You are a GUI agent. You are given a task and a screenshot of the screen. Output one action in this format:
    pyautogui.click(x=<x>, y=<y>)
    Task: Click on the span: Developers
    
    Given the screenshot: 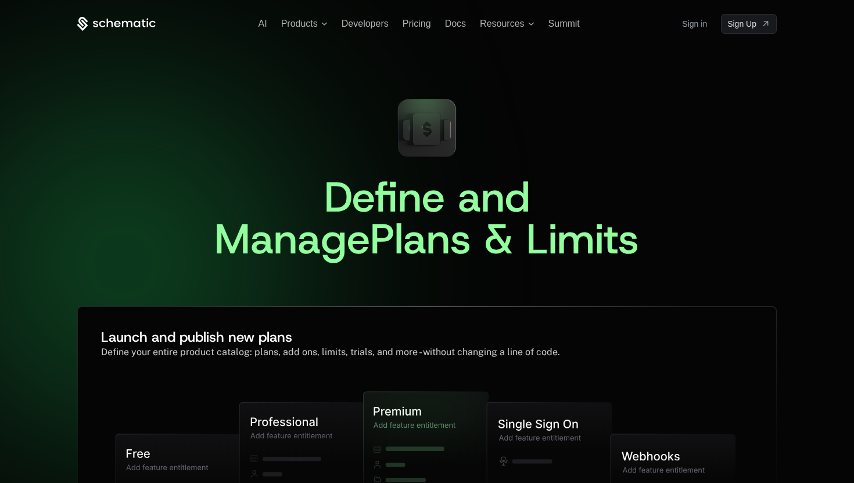 What is the action you would take?
    pyautogui.click(x=365, y=23)
    